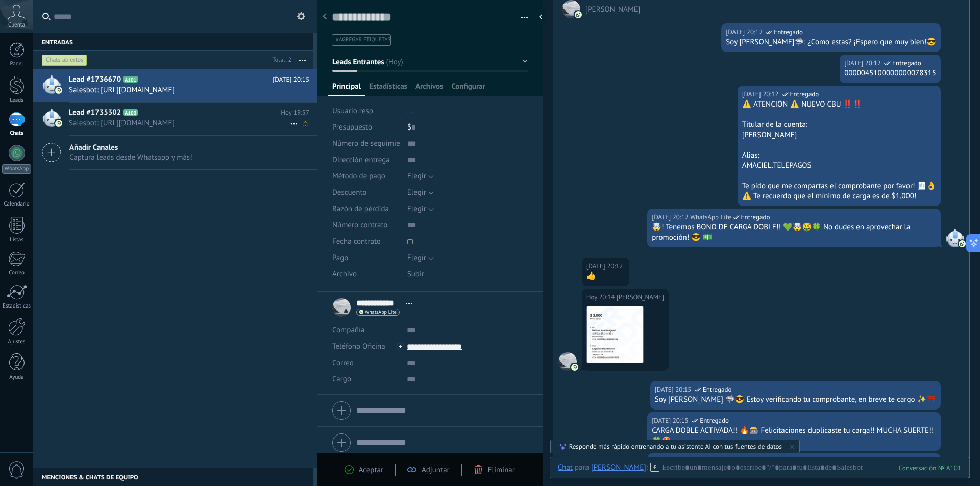 This screenshot has height=486, width=980. What do you see at coordinates (95, 113) in the screenshot?
I see `span: Lead #1735302` at bounding box center [95, 113].